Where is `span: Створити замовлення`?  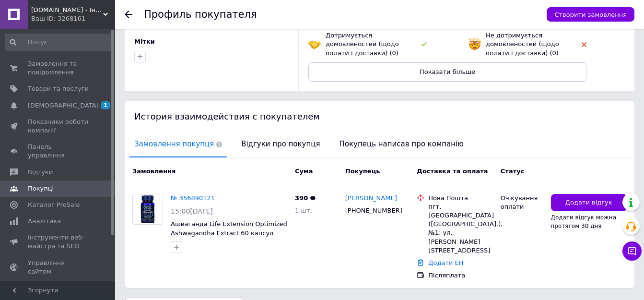
span: Створити замовлення is located at coordinates (590, 15).